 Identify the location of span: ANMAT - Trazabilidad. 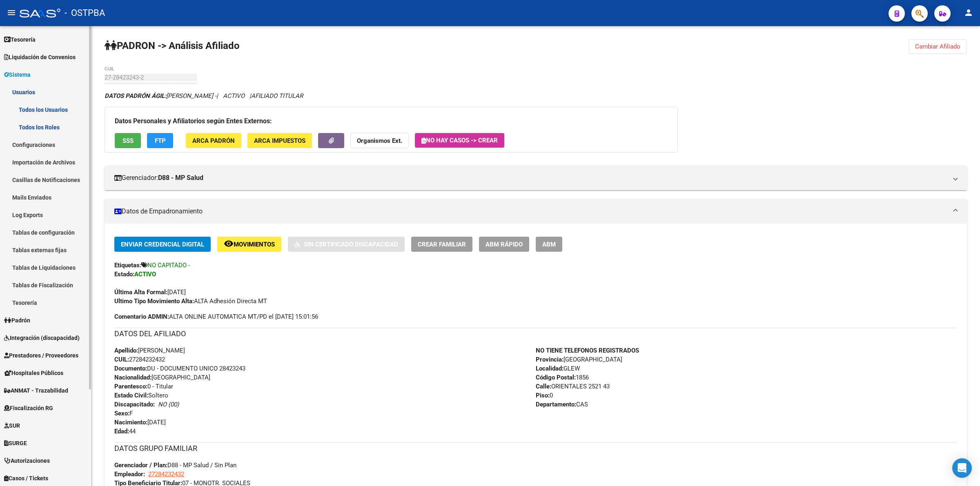
(36, 390).